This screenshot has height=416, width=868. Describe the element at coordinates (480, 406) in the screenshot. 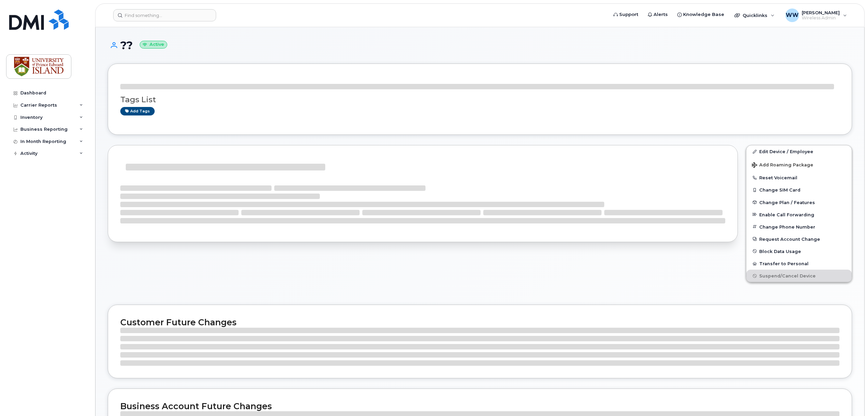

I see `h2: Business Account Future Changes` at that location.